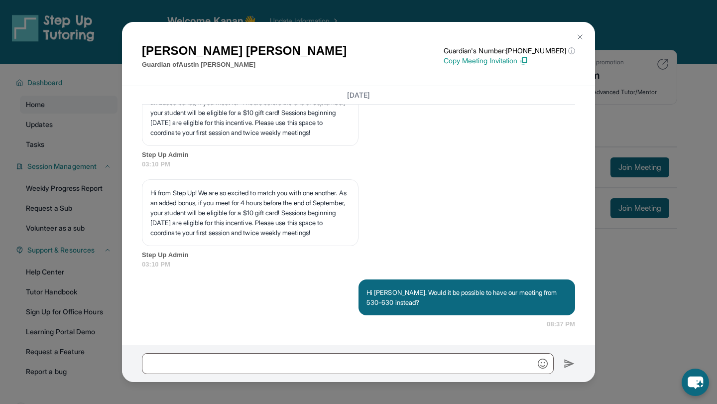  I want to click on img: Emoji, so click(543, 363).